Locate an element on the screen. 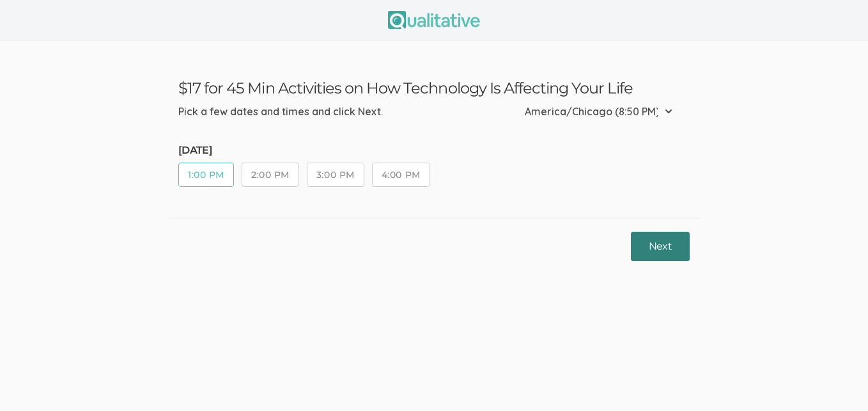 The width and height of the screenshot is (868, 411). img: Qualitative is located at coordinates (434, 20).